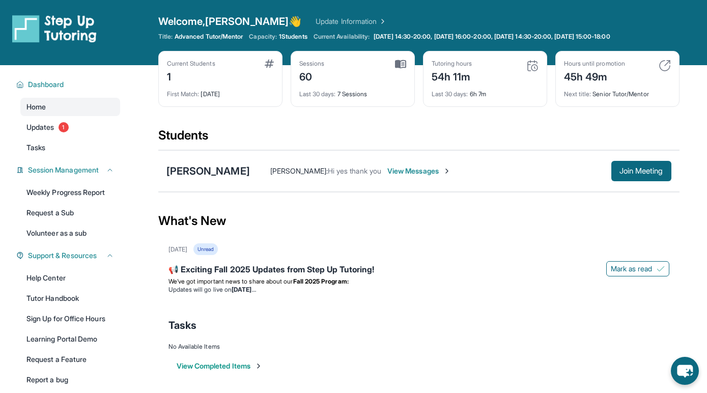 The image size is (707, 393). I want to click on div: 60, so click(312, 76).